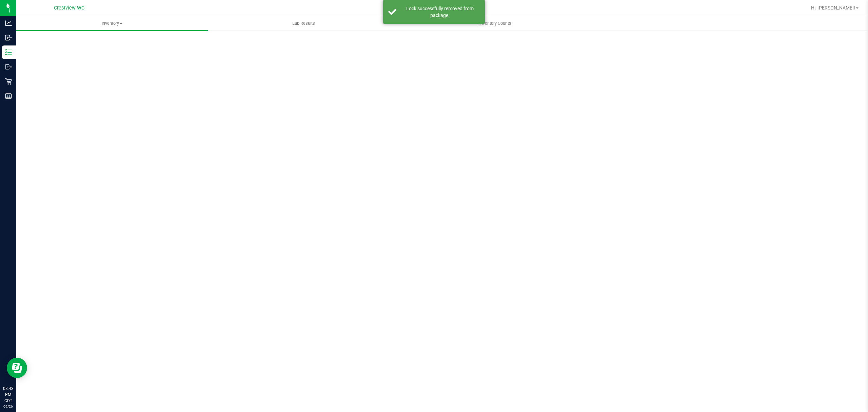  Describe the element at coordinates (440, 12) in the screenshot. I see `div: Lock successfully removed from package.` at that location.